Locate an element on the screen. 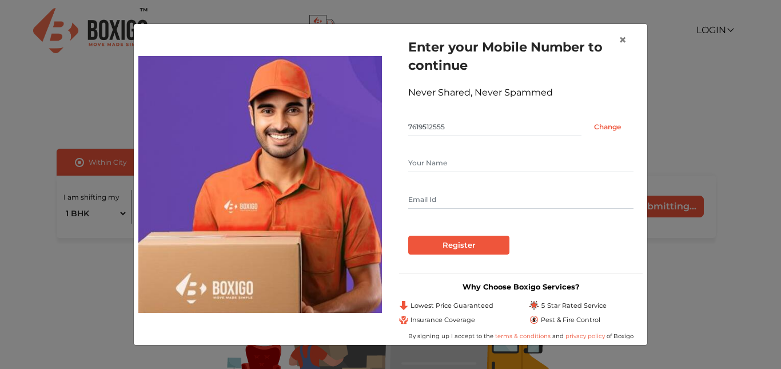 The width and height of the screenshot is (781, 369). input: Change is located at coordinates (607, 127).